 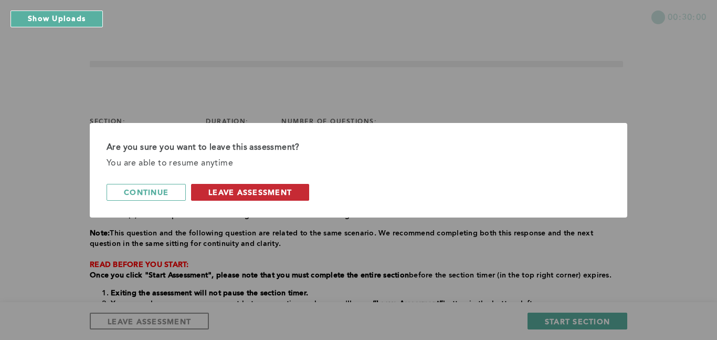 I want to click on button: Show Uploads, so click(x=57, y=19).